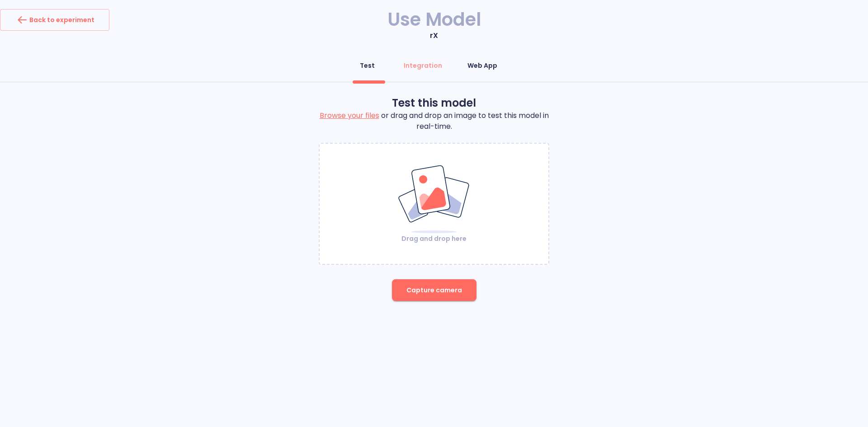  I want to click on div: Web App, so click(483, 66).